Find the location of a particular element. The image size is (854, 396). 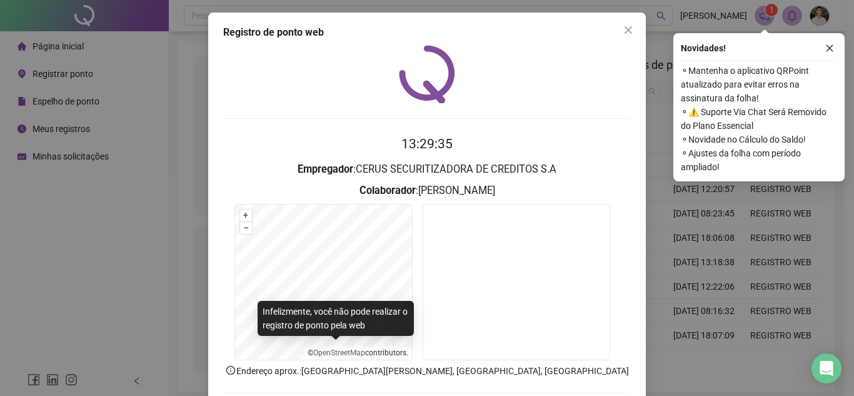

strong: Empregador is located at coordinates (325, 169).